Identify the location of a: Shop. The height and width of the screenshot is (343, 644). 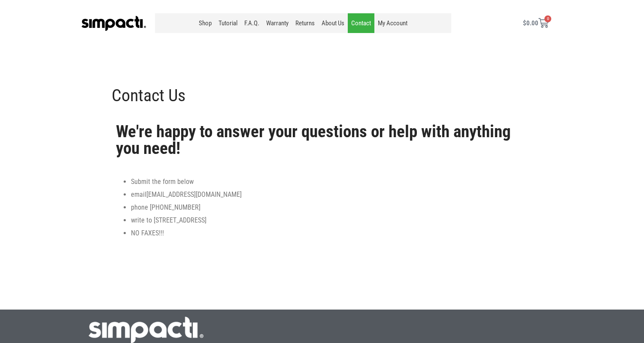
(205, 23).